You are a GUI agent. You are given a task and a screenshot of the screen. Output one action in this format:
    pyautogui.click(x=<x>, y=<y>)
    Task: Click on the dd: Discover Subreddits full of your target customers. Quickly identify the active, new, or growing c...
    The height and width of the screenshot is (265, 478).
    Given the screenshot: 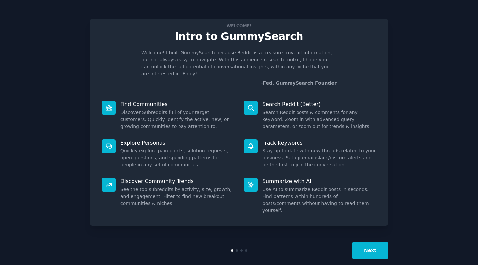 What is the action you would take?
    pyautogui.click(x=177, y=119)
    